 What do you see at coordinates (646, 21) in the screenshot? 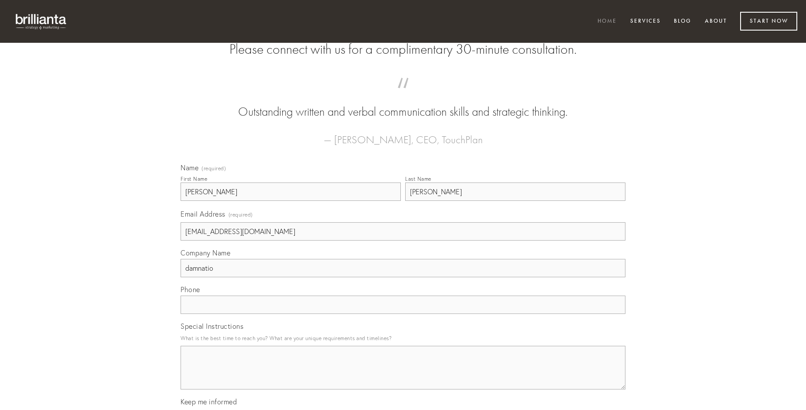
I see `a: Services` at bounding box center [646, 21].